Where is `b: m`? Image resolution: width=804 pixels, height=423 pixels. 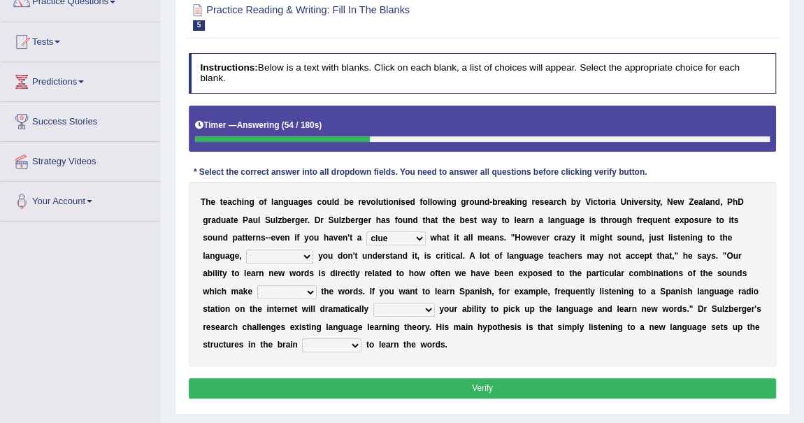
b: m is located at coordinates (593, 238).